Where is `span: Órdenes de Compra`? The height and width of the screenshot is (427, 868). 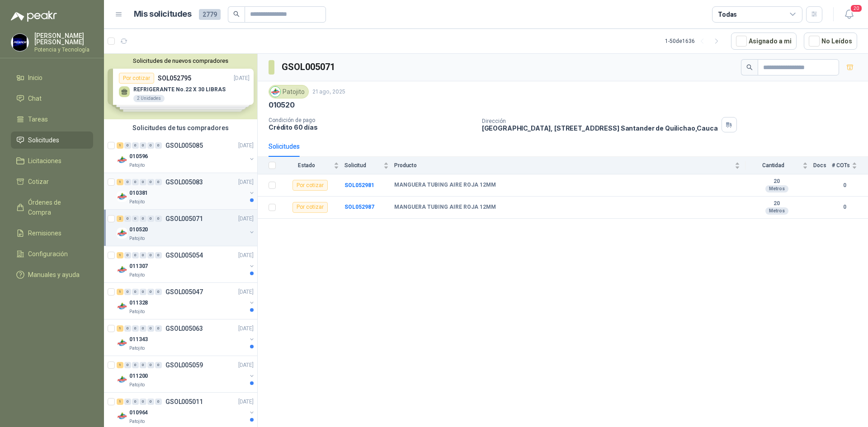
span: Órdenes de Compra is located at coordinates (56, 207).